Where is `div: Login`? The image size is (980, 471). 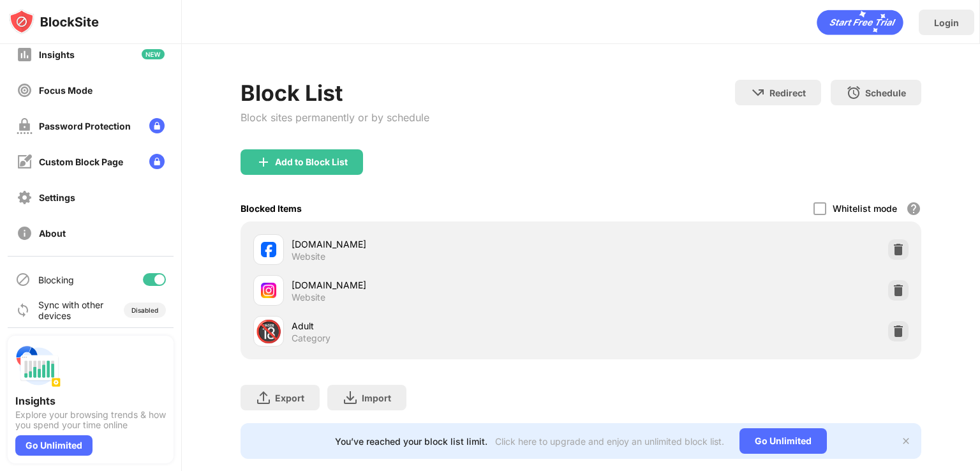
div: Login is located at coordinates (947, 22).